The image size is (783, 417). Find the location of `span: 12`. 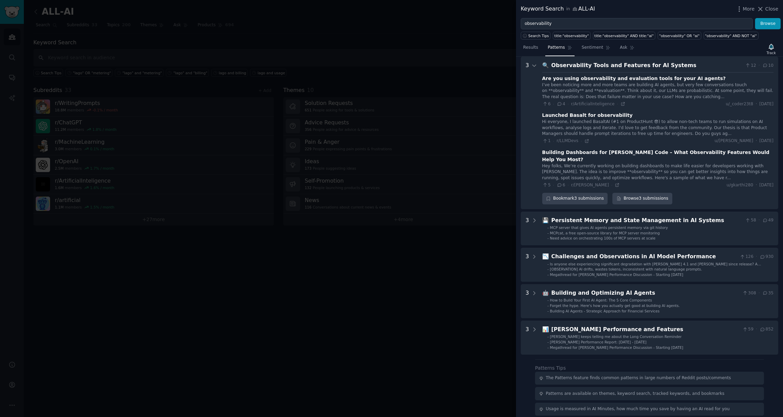

span: 12 is located at coordinates (750, 66).